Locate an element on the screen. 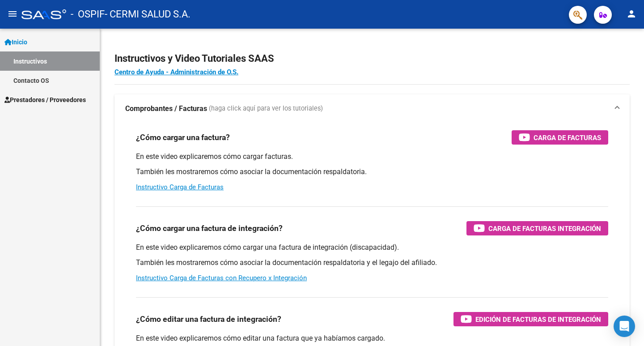  mat-expansion-panel-header: Comprobantes / Facturas (haga click aquí para ver los tutoriales) is located at coordinates (373, 109).